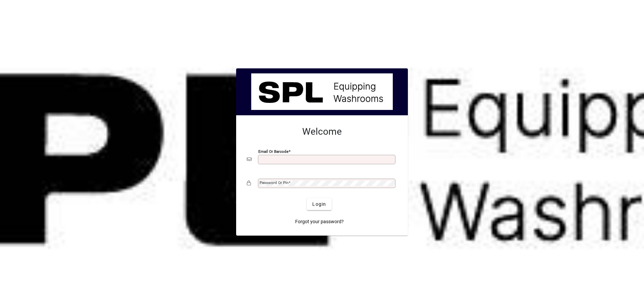  What do you see at coordinates (319, 221) in the screenshot?
I see `span: Forgot your password?` at bounding box center [319, 221].